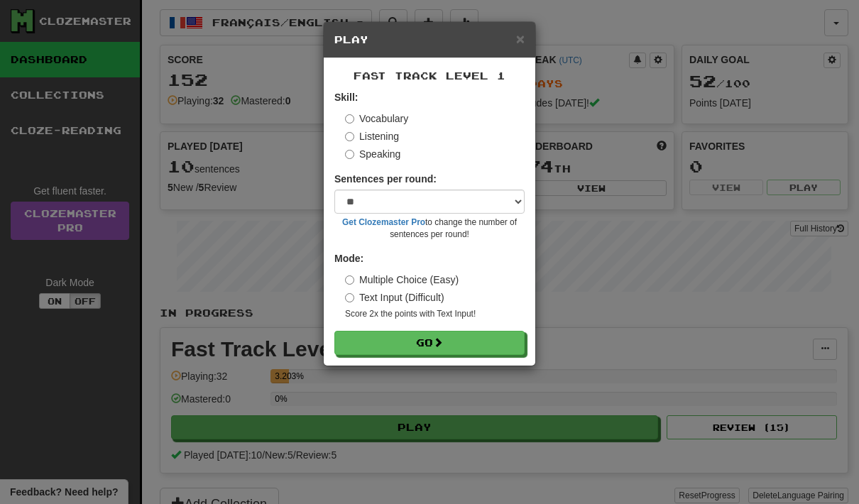  Describe the element at coordinates (429, 228) in the screenshot. I see `small: to change the number of sentences per round!` at that location.